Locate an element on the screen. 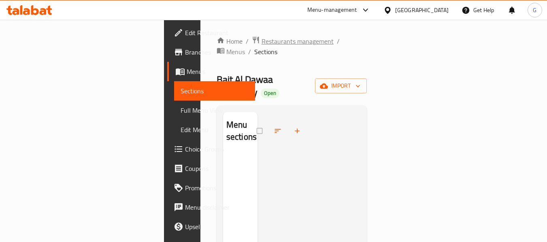 The image size is (547, 242). div: Menu-management is located at coordinates (332, 10).